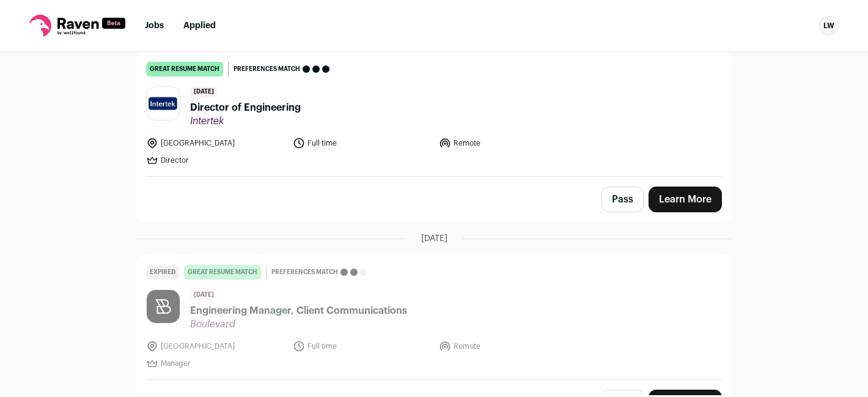 The width and height of the screenshot is (868, 397). I want to click on a: Jobs, so click(154, 26).